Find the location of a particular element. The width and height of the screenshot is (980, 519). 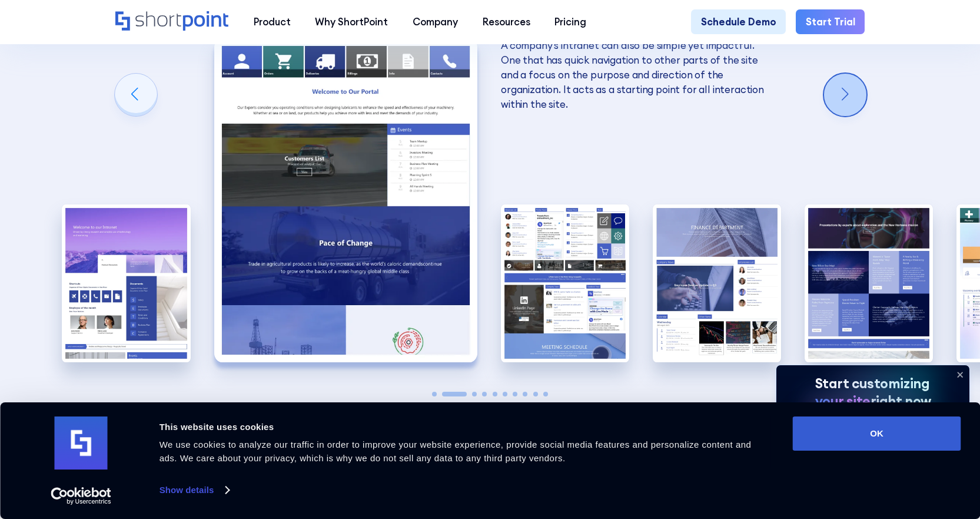

a: Company is located at coordinates (435, 22).